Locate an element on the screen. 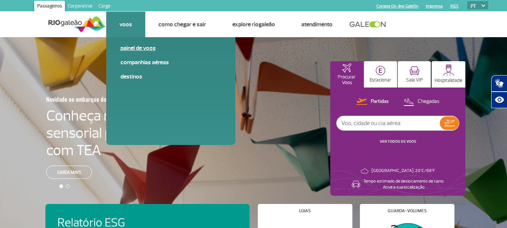 Image resolution: width=507 pixels, height=228 pixels. button: Hospitalidade is located at coordinates (449, 74).